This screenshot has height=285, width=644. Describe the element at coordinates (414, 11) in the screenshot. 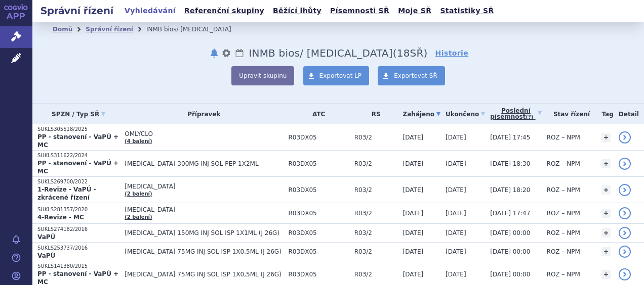

I see `a: Moje SŘ` at that location.